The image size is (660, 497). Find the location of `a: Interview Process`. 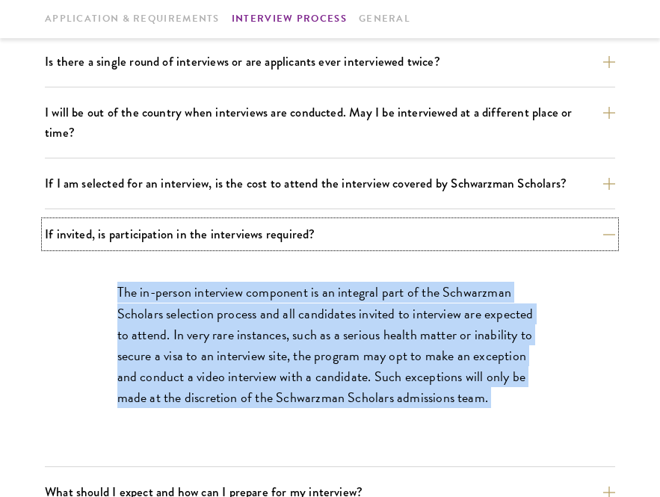

a: Interview Process is located at coordinates (289, 19).